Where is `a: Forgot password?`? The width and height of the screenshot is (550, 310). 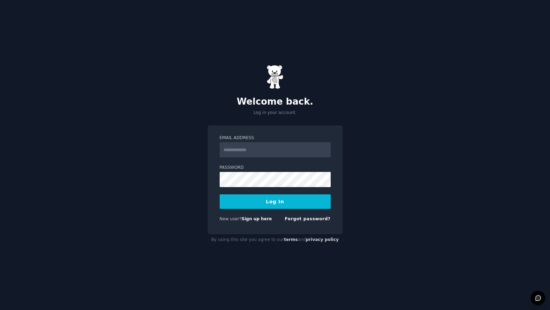 a: Forgot password? is located at coordinates (308, 219).